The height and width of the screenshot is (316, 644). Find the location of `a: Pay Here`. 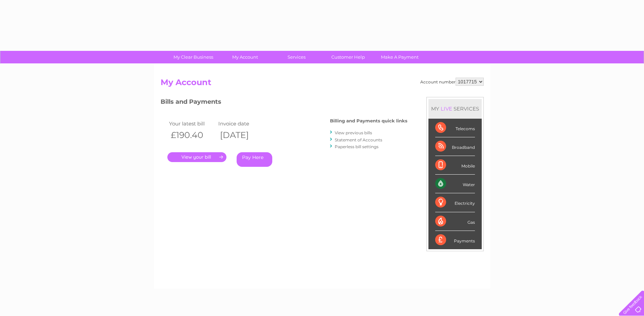

a: Pay Here is located at coordinates (254, 160).